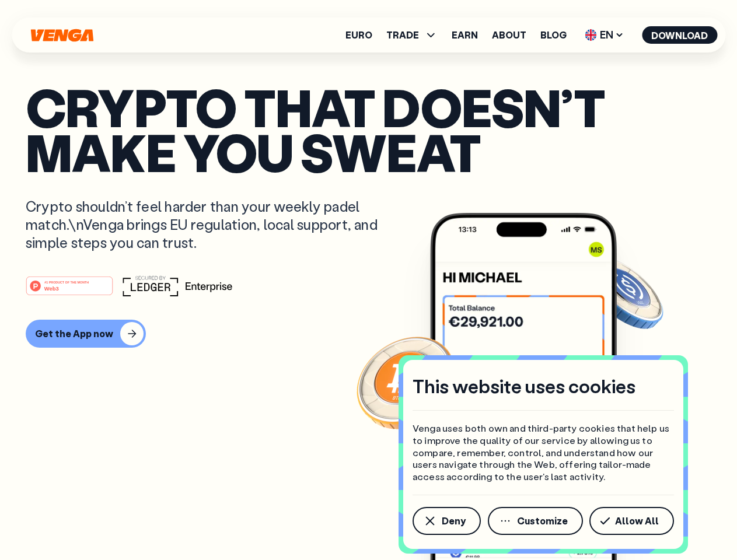  Describe the element at coordinates (542, 521) in the screenshot. I see `span: Customize` at that location.